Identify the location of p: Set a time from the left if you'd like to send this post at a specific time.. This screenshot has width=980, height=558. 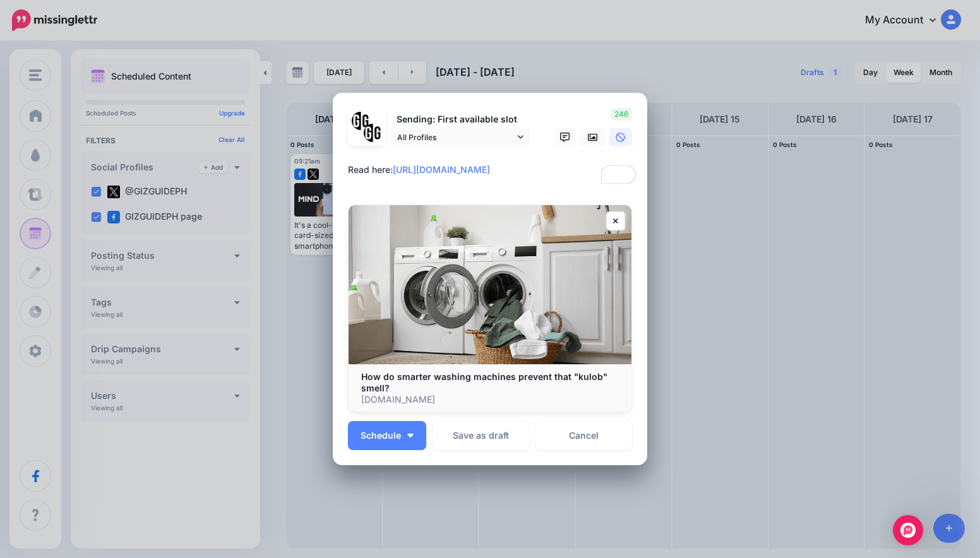
(541, 495).